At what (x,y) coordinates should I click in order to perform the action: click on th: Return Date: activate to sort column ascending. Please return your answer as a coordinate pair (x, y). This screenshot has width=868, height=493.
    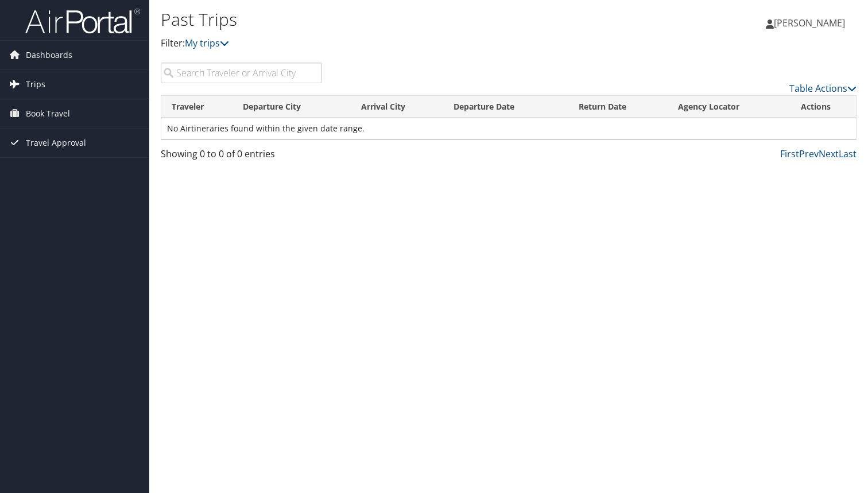
    Looking at the image, I should click on (618, 107).